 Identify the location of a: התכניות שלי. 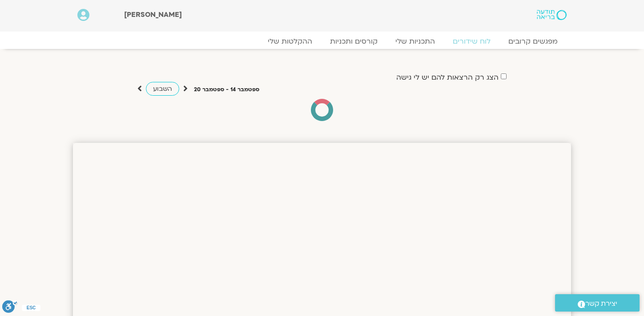
(415, 41).